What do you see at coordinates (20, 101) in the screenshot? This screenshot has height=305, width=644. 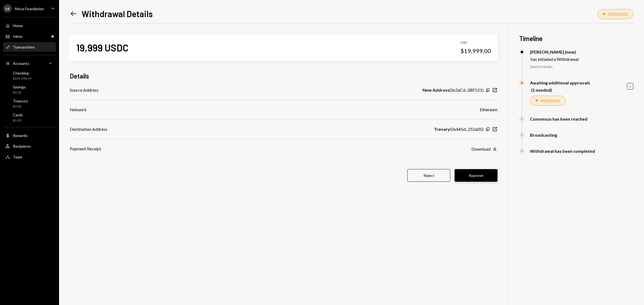 I see `div: Treasury` at bounding box center [20, 101].